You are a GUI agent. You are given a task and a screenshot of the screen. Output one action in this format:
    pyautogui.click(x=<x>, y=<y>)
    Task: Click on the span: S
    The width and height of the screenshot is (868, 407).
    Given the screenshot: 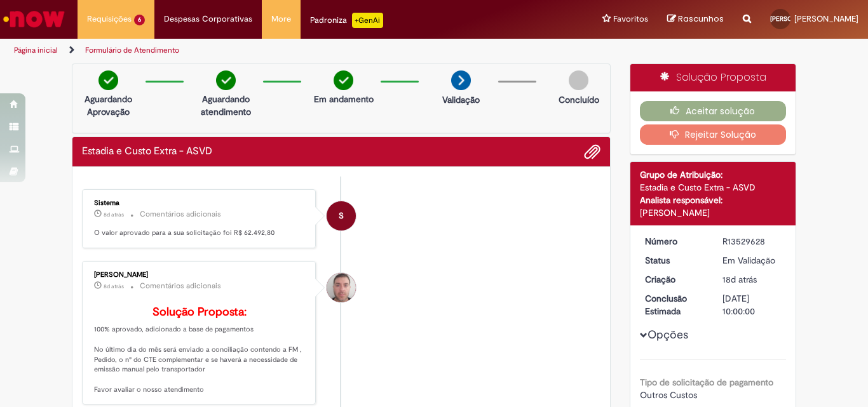 What is the action you would take?
    pyautogui.click(x=341, y=215)
    